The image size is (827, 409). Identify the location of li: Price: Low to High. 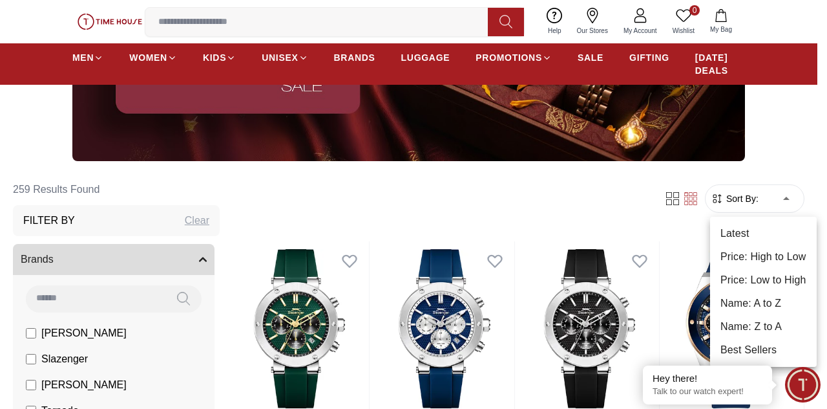
(763, 280).